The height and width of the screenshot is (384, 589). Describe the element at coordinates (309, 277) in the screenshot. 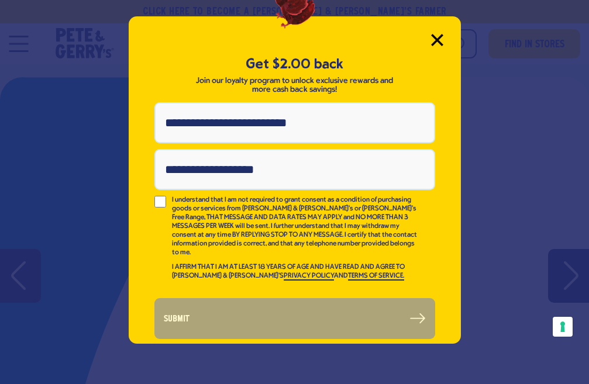

I see `a: PRIVACY POLICY` at that location.